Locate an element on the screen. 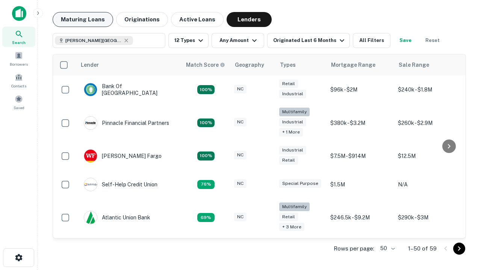  h6: Match Score is located at coordinates (205, 65).